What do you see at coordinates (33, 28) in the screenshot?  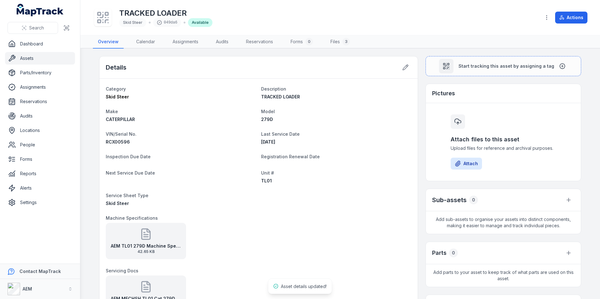 I see `button: Search` at bounding box center [33, 28].